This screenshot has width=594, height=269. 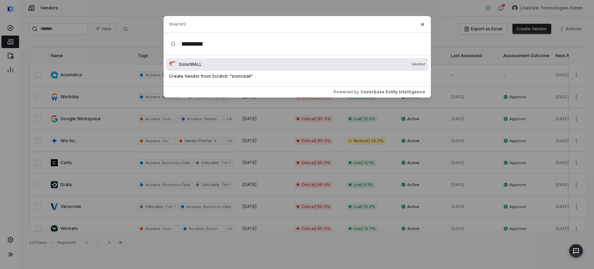 I want to click on div: Suggestions, so click(x=297, y=71).